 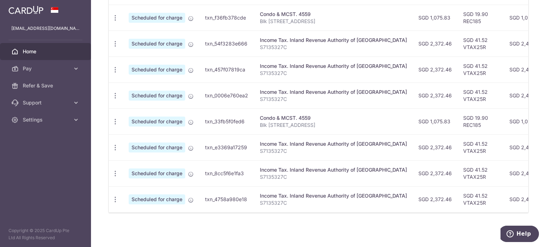 I want to click on td: txn_33fb5f0fed6, so click(x=227, y=121).